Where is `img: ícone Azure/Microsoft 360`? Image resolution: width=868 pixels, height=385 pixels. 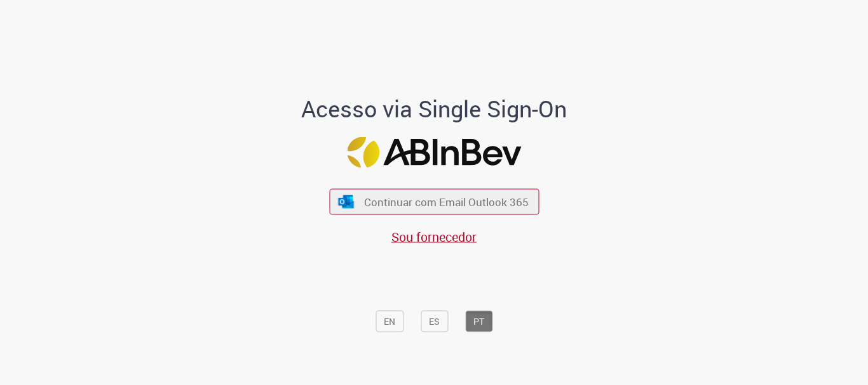
img: ícone Azure/Microsoft 360 is located at coordinates (346, 201).